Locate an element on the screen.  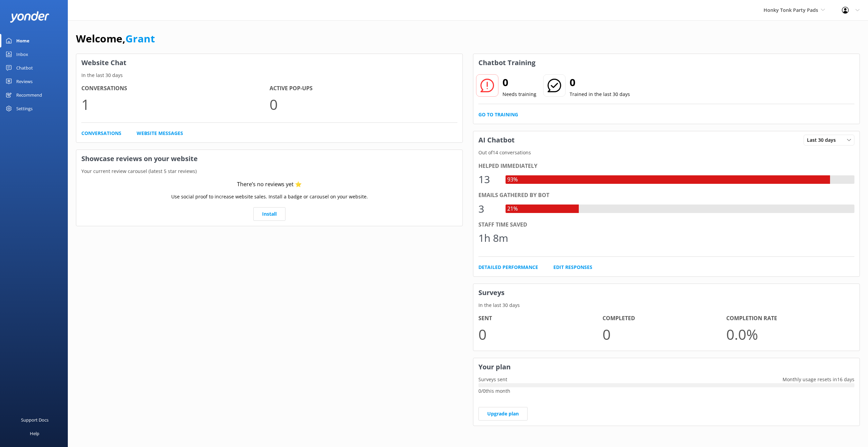
div: 13 is located at coordinates (488, 179).